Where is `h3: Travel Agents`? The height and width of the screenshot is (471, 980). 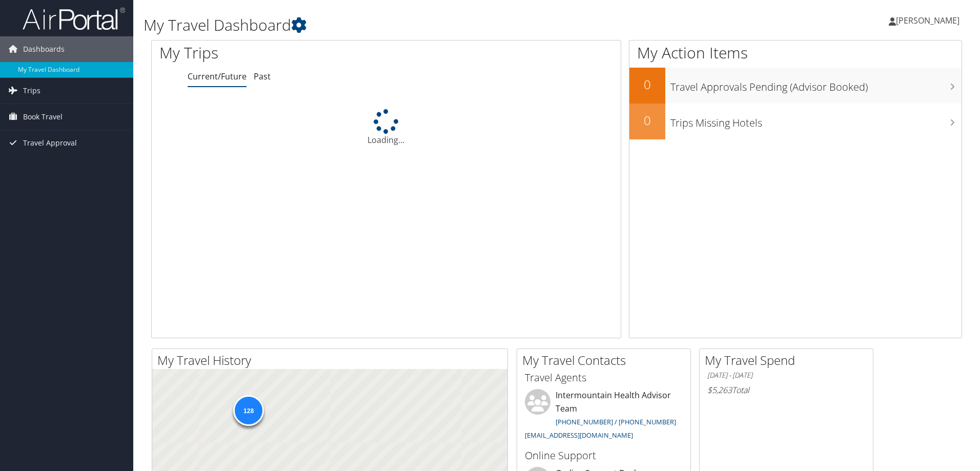
h3: Travel Agents is located at coordinates (604, 378).